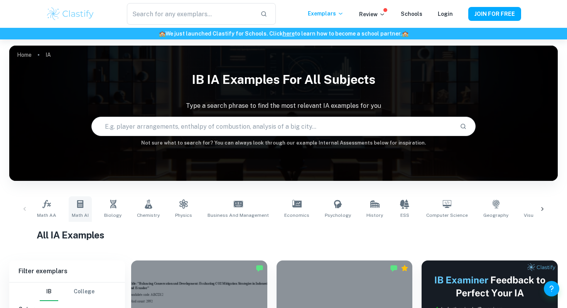 The width and height of the screenshot is (567, 308). Describe the element at coordinates (67, 271) in the screenshot. I see `h6: Filter exemplars` at that location.